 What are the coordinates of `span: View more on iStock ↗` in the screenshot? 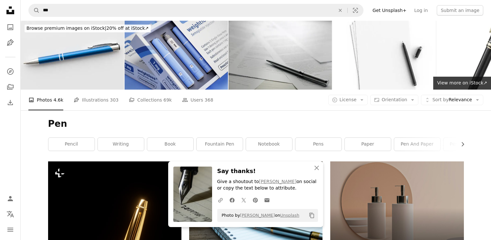 It's located at (462, 83).